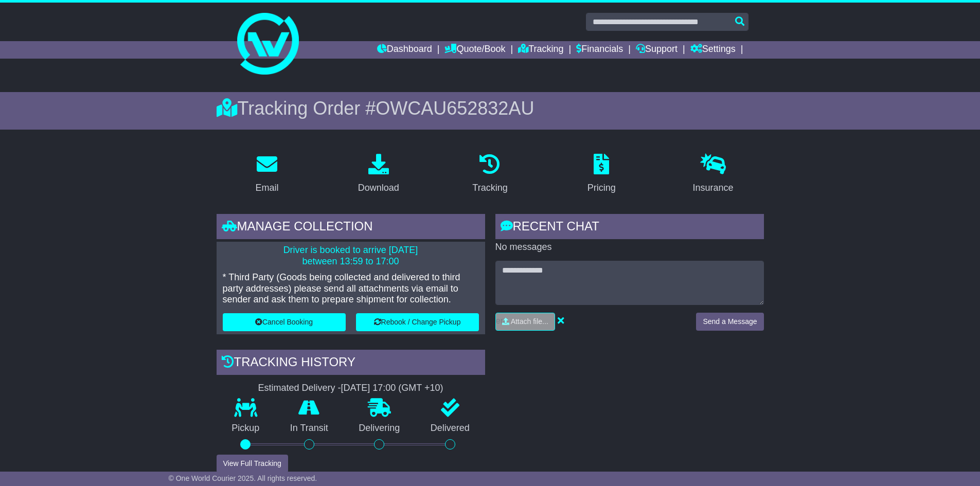 This screenshot has width=980, height=486. What do you see at coordinates (379, 188) in the screenshot?
I see `div: Download` at bounding box center [379, 188].